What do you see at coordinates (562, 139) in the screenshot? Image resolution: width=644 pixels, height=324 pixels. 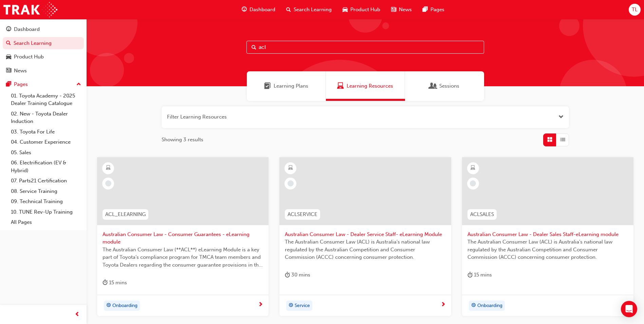 I see `span: List` at bounding box center [562, 139].